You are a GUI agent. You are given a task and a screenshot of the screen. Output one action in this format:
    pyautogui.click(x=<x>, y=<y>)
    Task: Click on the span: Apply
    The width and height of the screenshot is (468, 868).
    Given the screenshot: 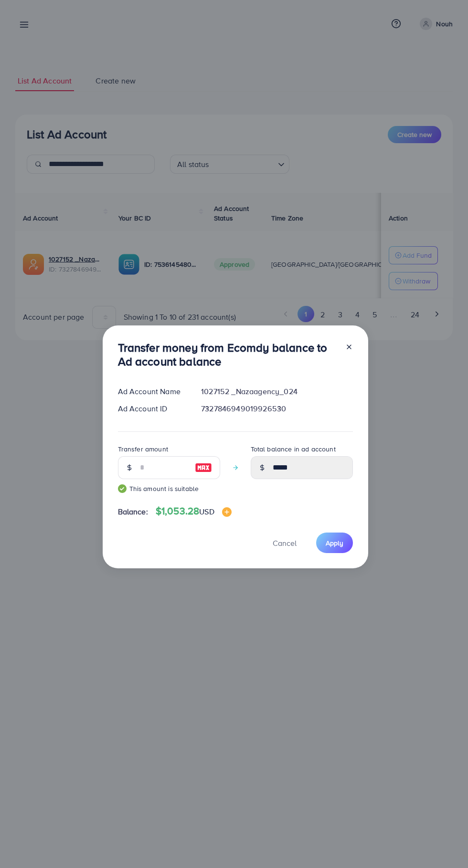 What is the action you would take?
    pyautogui.click(x=335, y=542)
    